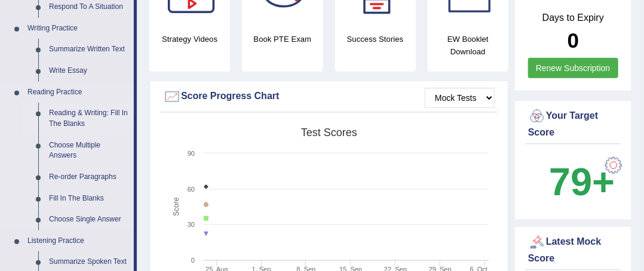  What do you see at coordinates (177, 207) in the screenshot?
I see `tspan: Score` at bounding box center [177, 207].